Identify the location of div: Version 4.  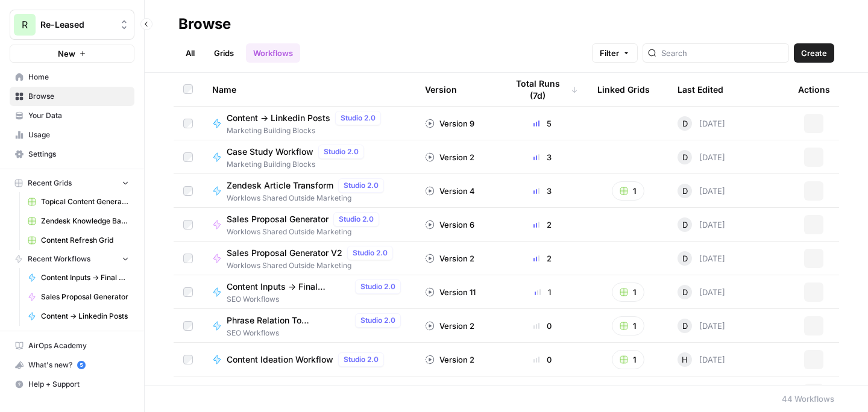
(450, 191).